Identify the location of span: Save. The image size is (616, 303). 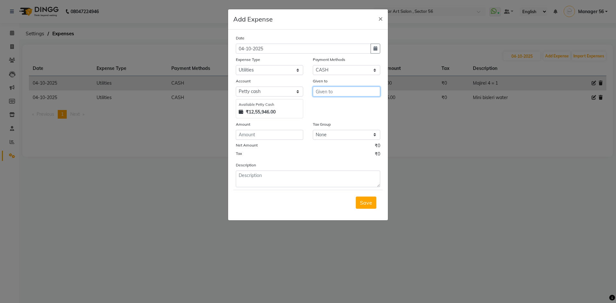
(366, 203).